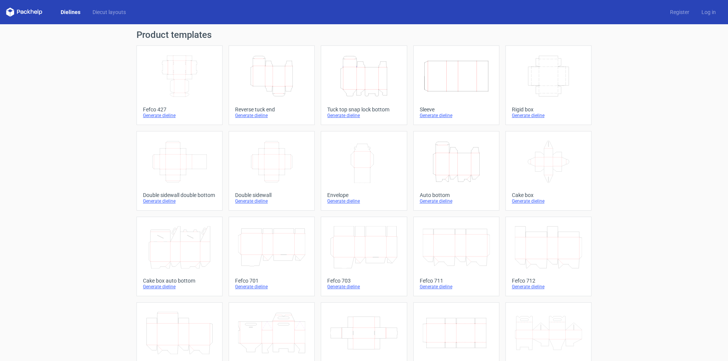 The width and height of the screenshot is (728, 361). I want to click on div: Reverse tuck end, so click(271, 110).